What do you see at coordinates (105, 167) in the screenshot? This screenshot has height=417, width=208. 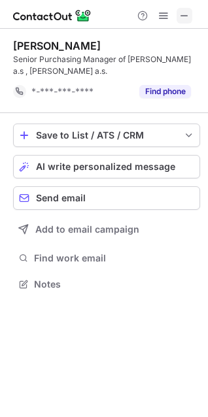 I see `span: AI write personalized message` at bounding box center [105, 167].